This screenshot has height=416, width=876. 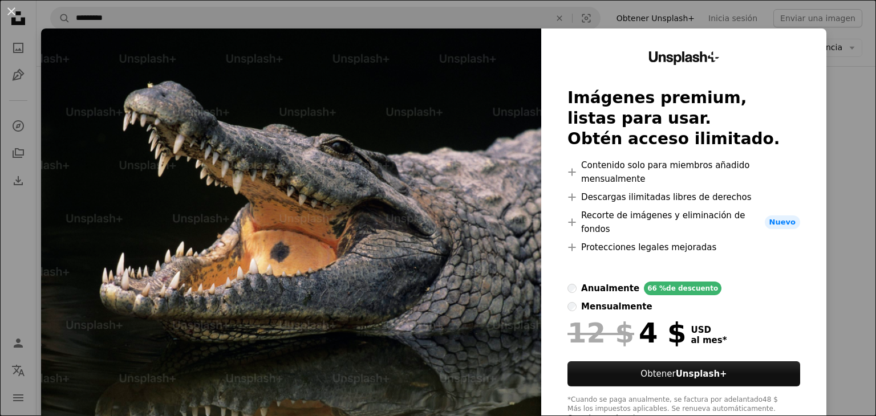 What do you see at coordinates (684, 172) in the screenshot?
I see `li: Contenido solo para miembros añadido mensualmente` at bounding box center [684, 172].